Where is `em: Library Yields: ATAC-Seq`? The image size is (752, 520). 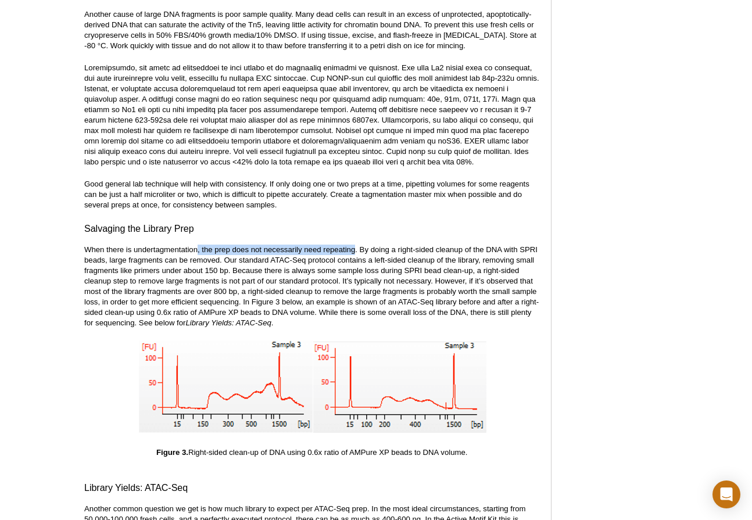
em: Library Yields: ATAC-Seq is located at coordinates (228, 322).